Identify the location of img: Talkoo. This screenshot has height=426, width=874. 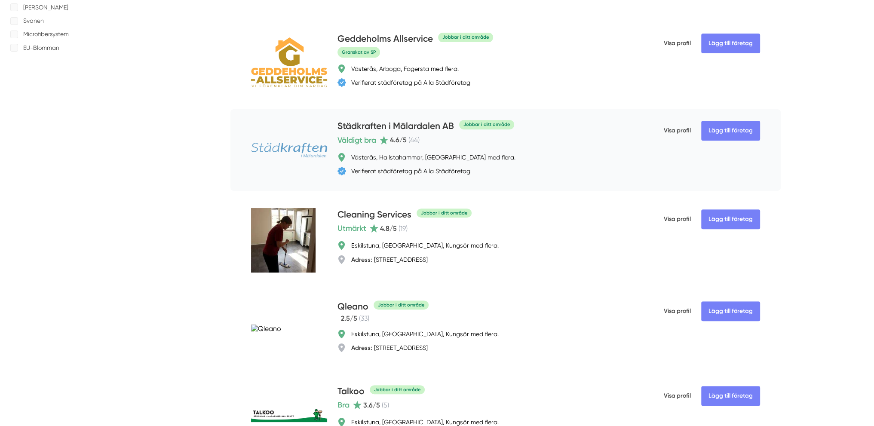
(289, 415).